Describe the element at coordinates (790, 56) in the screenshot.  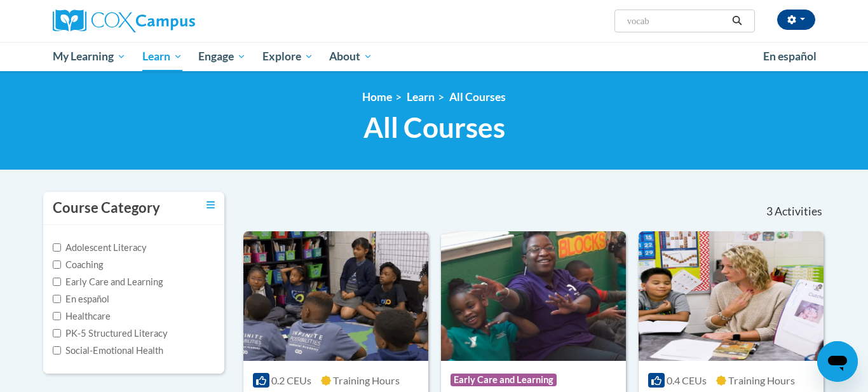
I see `span: En español` at that location.